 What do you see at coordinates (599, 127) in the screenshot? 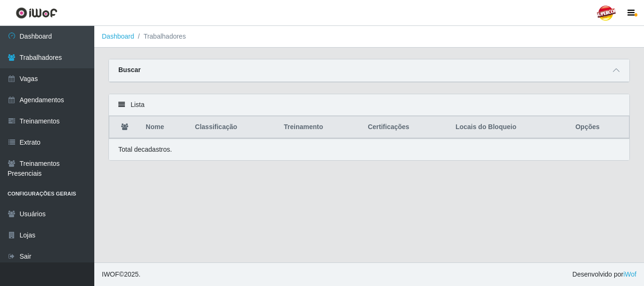
I see `th: Opções` at bounding box center [599, 127].